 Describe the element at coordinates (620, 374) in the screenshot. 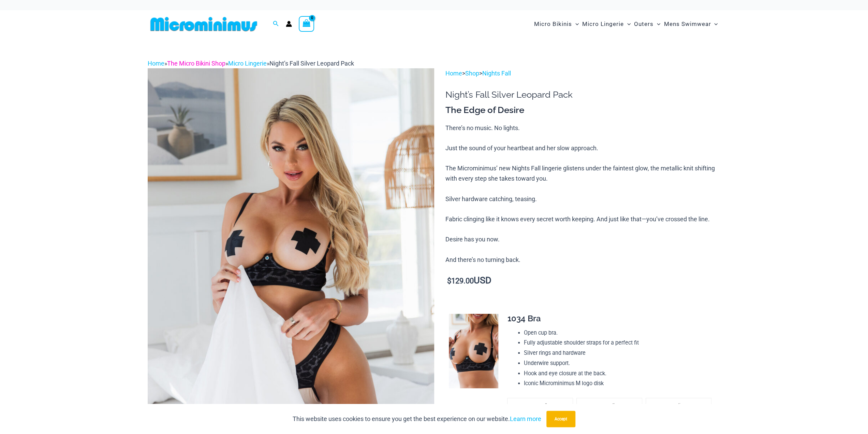

I see `li: Hook and eye closure at the back.` at that location.